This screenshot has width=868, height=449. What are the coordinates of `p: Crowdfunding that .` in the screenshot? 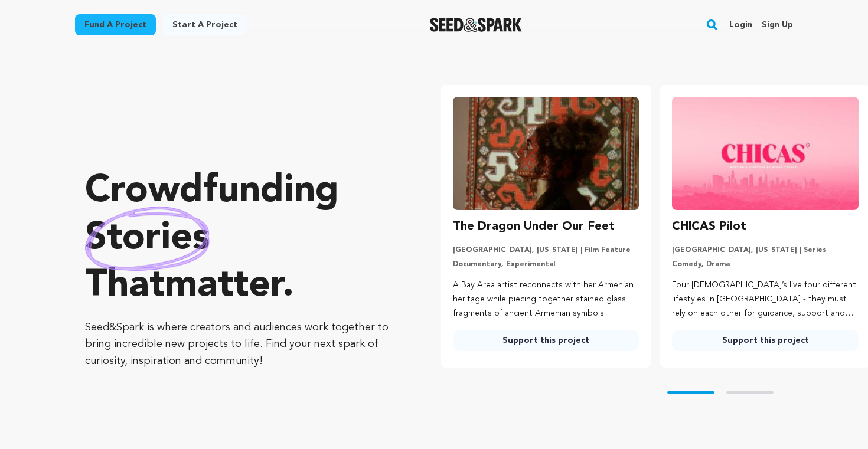 It's located at (239, 239).